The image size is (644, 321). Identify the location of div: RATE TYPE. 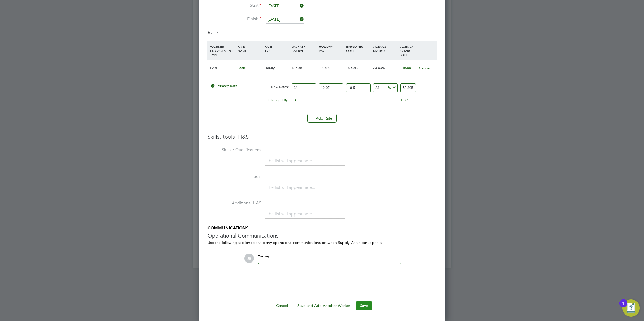
(277, 49).